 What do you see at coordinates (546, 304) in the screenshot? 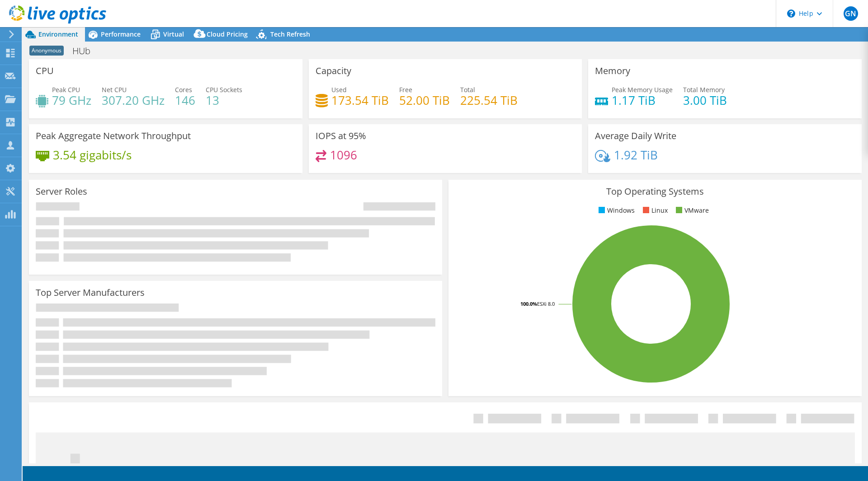
I see `tspan: ESXi 8.0` at bounding box center [546, 304].